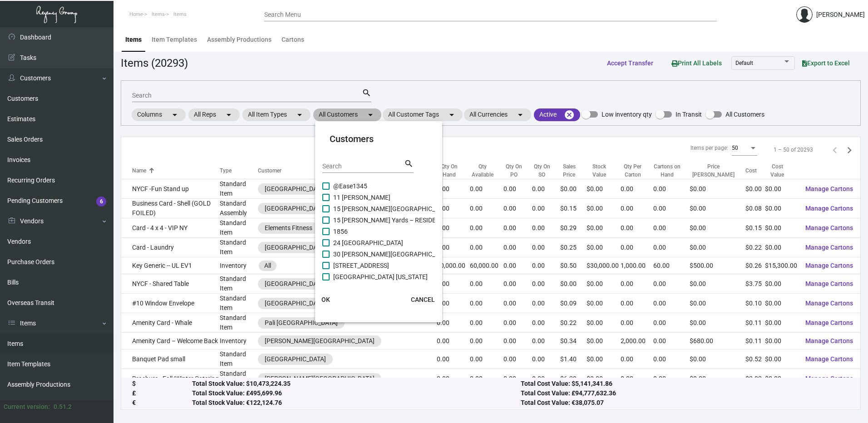  What do you see at coordinates (340, 232) in the screenshot?
I see `span: 1856` at bounding box center [340, 232].